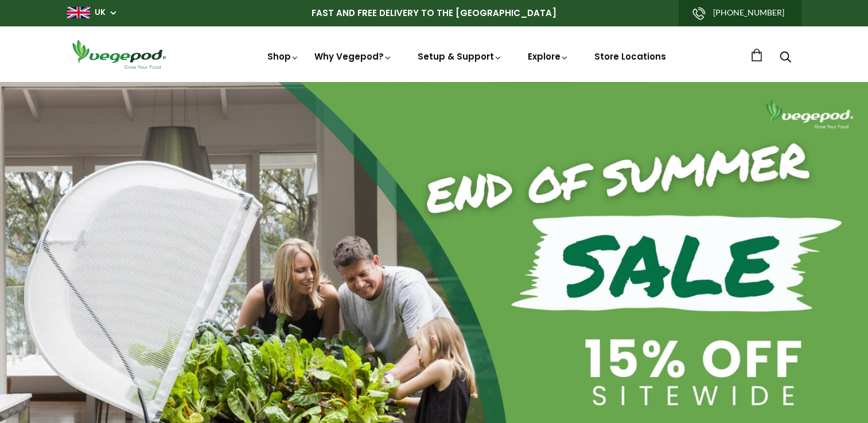 Image resolution: width=868 pixels, height=423 pixels. Describe the element at coordinates (119, 54) in the screenshot. I see `img: Vegepod` at that location.